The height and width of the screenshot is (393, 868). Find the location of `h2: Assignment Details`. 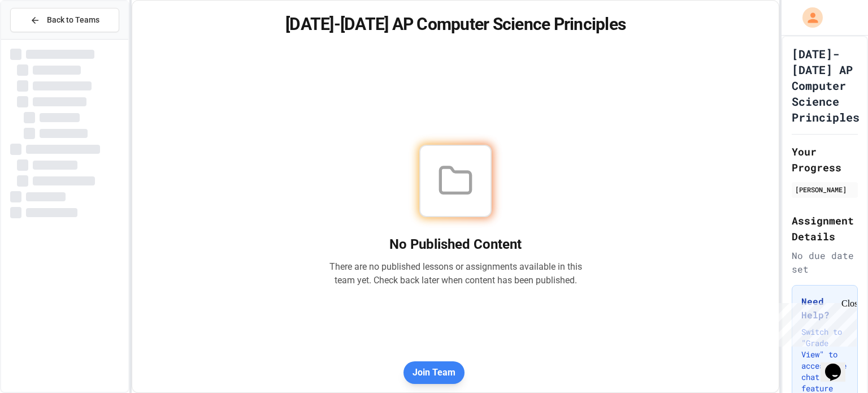

h2: Assignment Details is located at coordinates (825, 229).